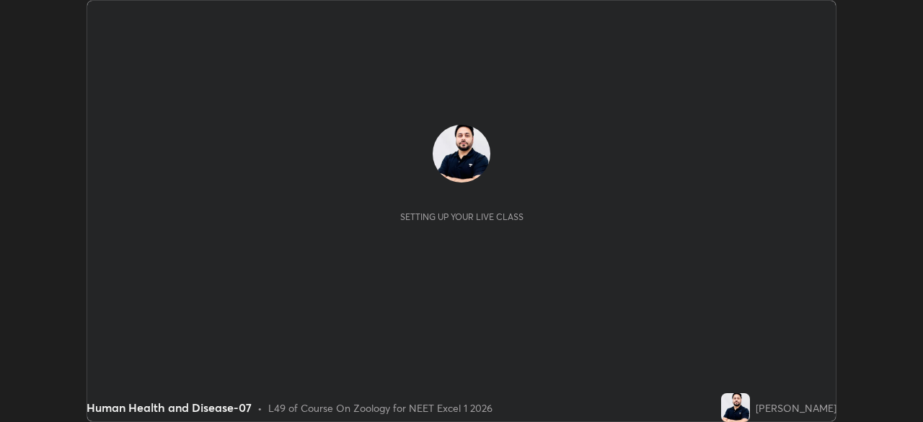 The height and width of the screenshot is (422, 923). I want to click on div: Human Health and Disease-07, so click(169, 407).